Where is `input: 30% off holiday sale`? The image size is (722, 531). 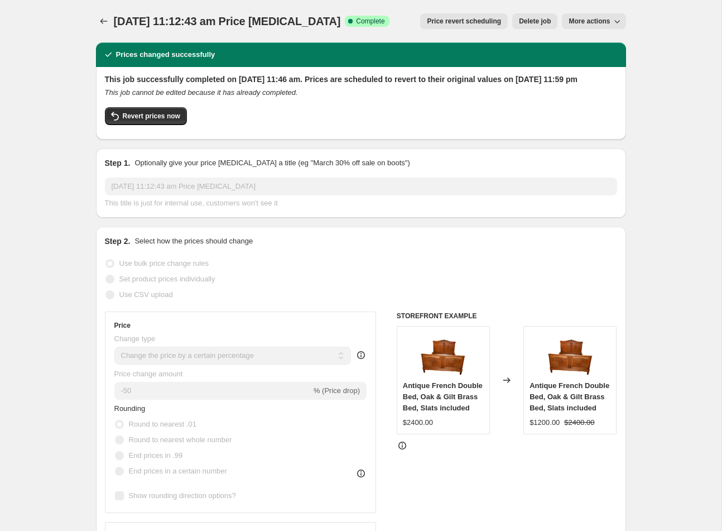
input: 30% off holiday sale is located at coordinates (361, 186).